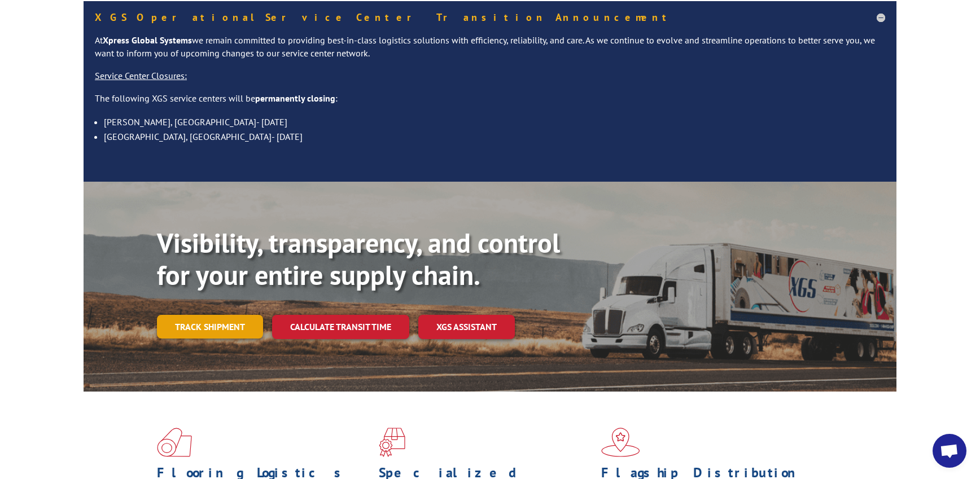 The width and height of the screenshot is (980, 479). I want to click on h5: XGS Operational Service Center Transition Announcement, so click(490, 17).